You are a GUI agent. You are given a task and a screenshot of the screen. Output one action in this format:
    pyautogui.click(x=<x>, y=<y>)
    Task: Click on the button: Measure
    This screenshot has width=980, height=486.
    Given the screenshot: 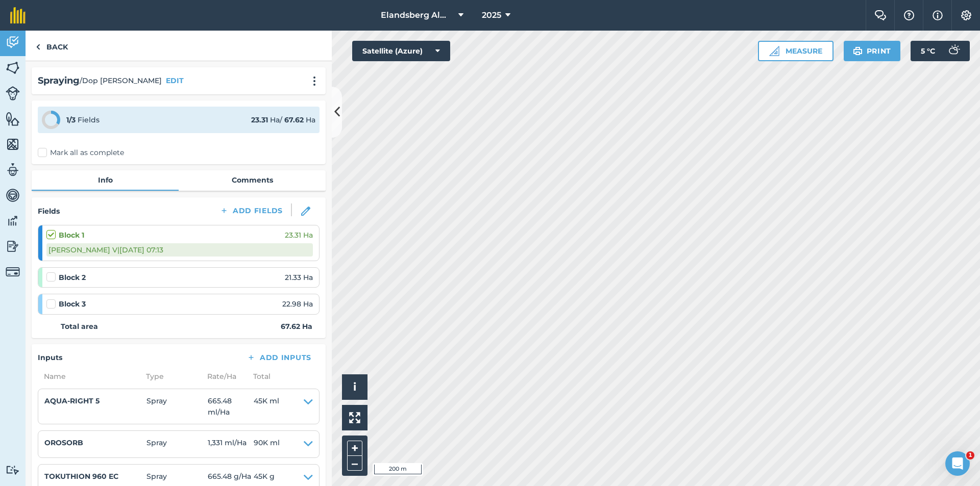 What is the action you would take?
    pyautogui.click(x=796, y=51)
    